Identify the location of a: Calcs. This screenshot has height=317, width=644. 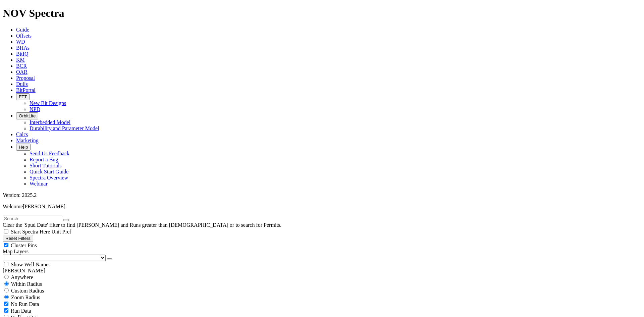
(22, 134).